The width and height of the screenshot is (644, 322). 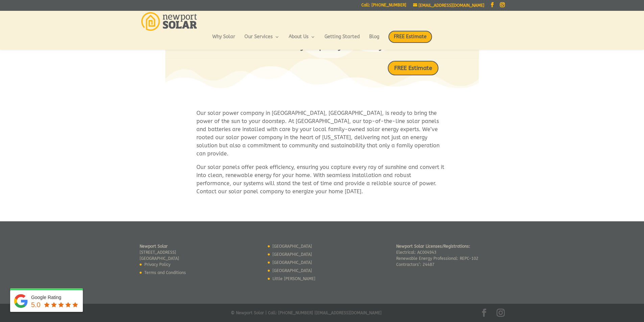 What do you see at coordinates (437, 256) in the screenshot?
I see `p: Electrical: AC004943 Renewable Energy Professional: REPC-102 Contractors’: 24487` at bounding box center [437, 256].